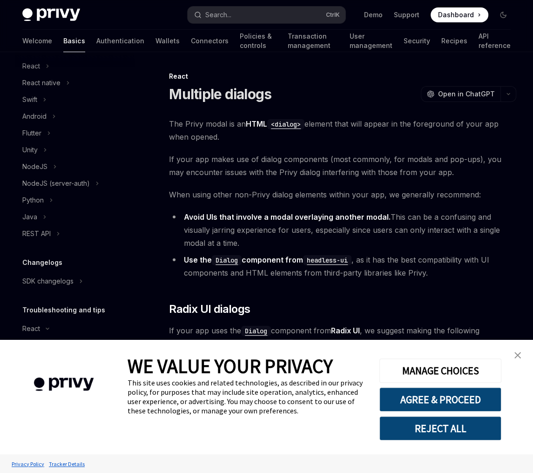 This screenshot has height=473, width=533. I want to click on span: Dashboard, so click(456, 15).